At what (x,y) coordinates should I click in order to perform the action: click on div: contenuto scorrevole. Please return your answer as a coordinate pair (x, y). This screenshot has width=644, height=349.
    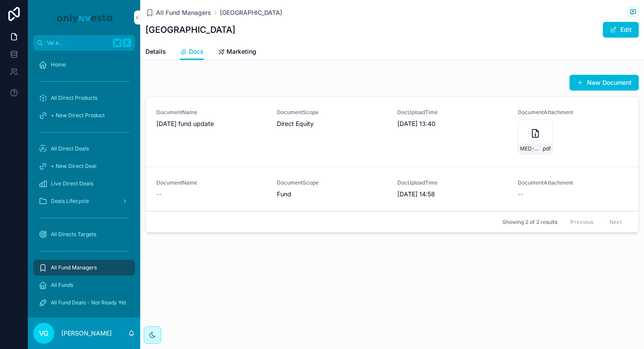
    Looking at the image, I should click on (84, 184).